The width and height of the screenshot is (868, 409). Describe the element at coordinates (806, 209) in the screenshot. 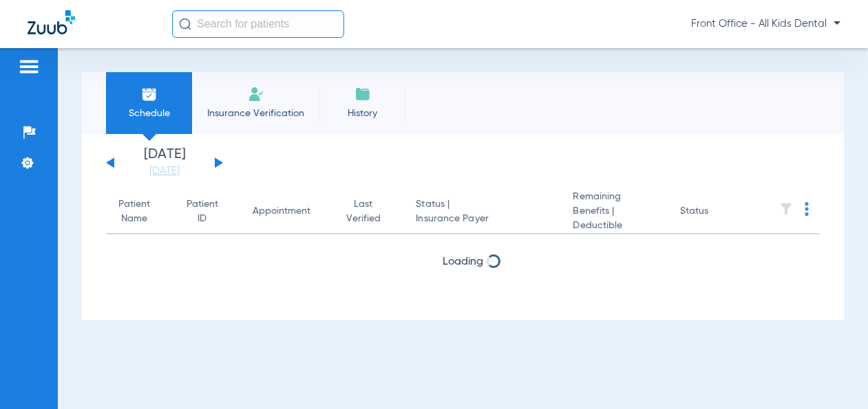

I see `img: group-dot-blue.svg` at that location.